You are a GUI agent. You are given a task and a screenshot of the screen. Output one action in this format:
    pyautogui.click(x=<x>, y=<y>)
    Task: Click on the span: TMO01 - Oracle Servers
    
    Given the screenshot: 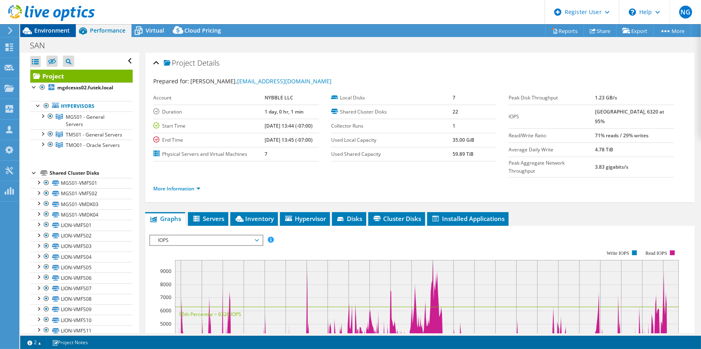 What is the action you would take?
    pyautogui.click(x=93, y=145)
    